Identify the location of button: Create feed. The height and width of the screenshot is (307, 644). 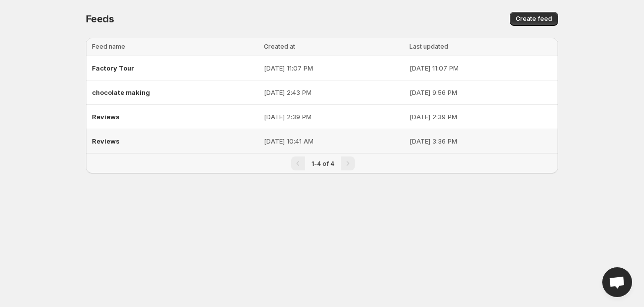
(534, 19).